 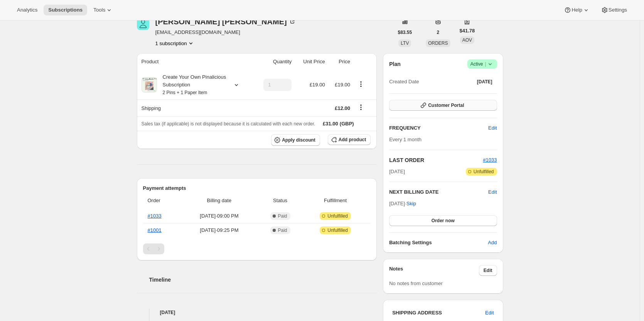 I want to click on h3: Notes, so click(x=434, y=270).